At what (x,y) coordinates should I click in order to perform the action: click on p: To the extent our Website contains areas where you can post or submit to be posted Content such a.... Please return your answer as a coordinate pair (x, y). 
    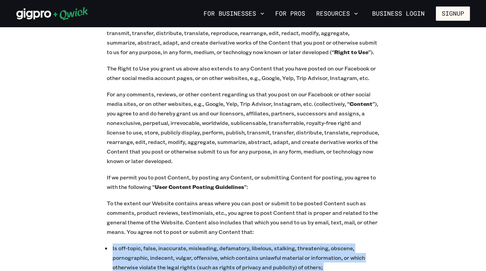
    Looking at the image, I should click on (243, 218).